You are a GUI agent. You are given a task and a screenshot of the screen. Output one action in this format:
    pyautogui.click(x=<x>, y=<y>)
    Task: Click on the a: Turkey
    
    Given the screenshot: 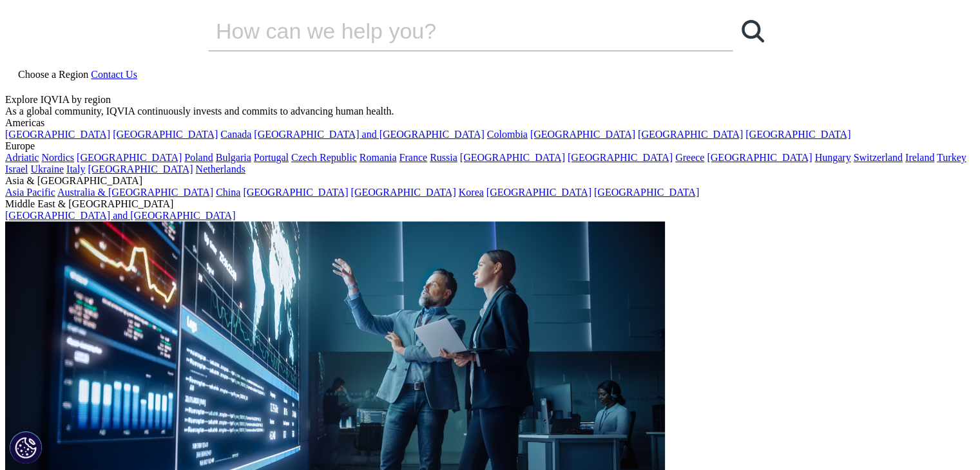 What is the action you would take?
    pyautogui.click(x=952, y=157)
    